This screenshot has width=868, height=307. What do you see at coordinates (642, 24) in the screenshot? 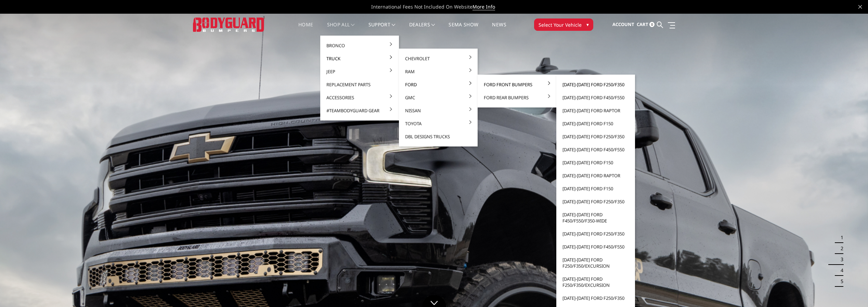
I see `span: Cart` at bounding box center [642, 24].